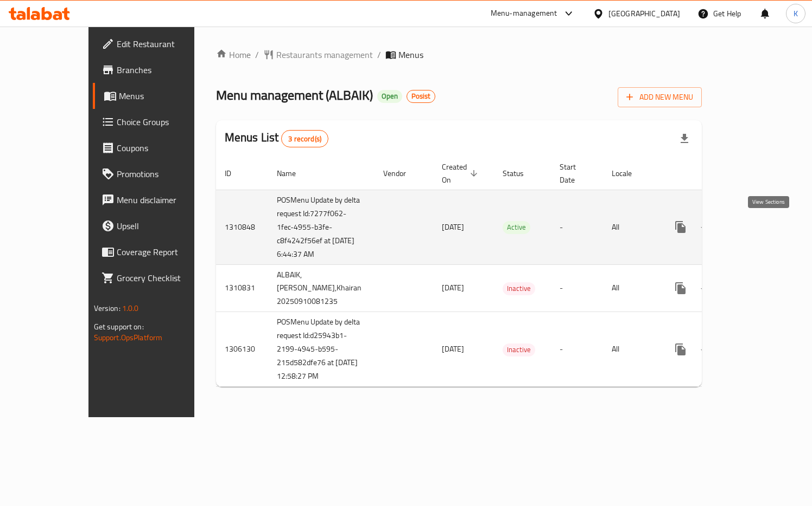  I want to click on button: Add New Menu, so click(659, 97).